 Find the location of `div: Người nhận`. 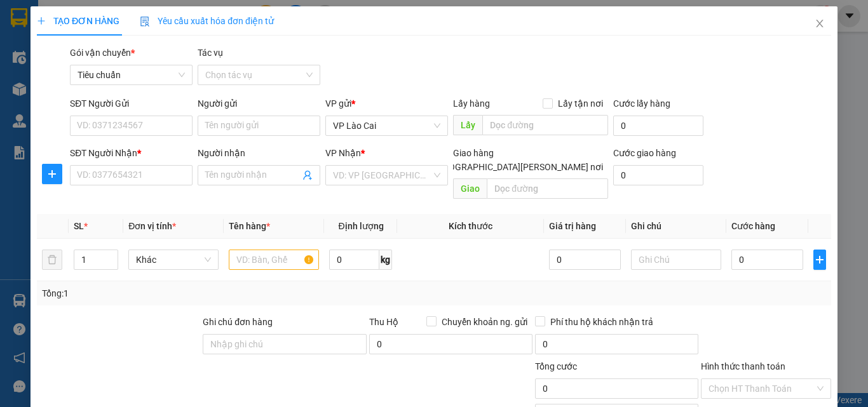

div: Người nhận is located at coordinates (259, 153).